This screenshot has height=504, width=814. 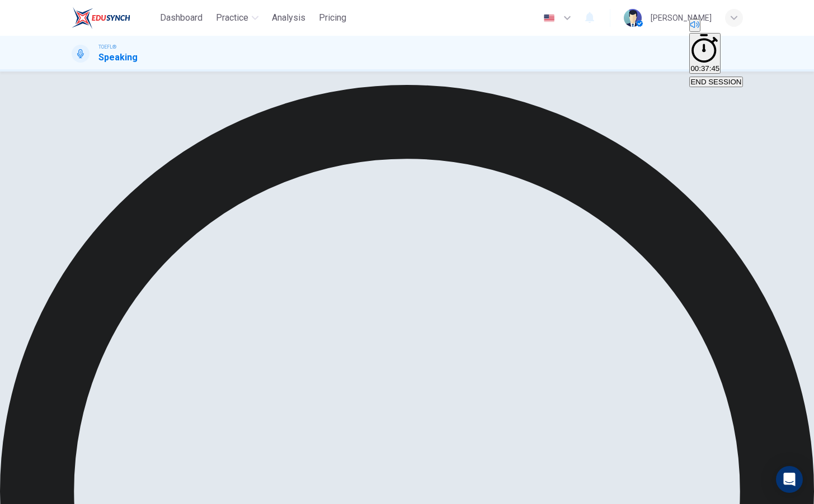 What do you see at coordinates (789, 479) in the screenshot?
I see `div: Open Intercom Messenger` at bounding box center [789, 479].